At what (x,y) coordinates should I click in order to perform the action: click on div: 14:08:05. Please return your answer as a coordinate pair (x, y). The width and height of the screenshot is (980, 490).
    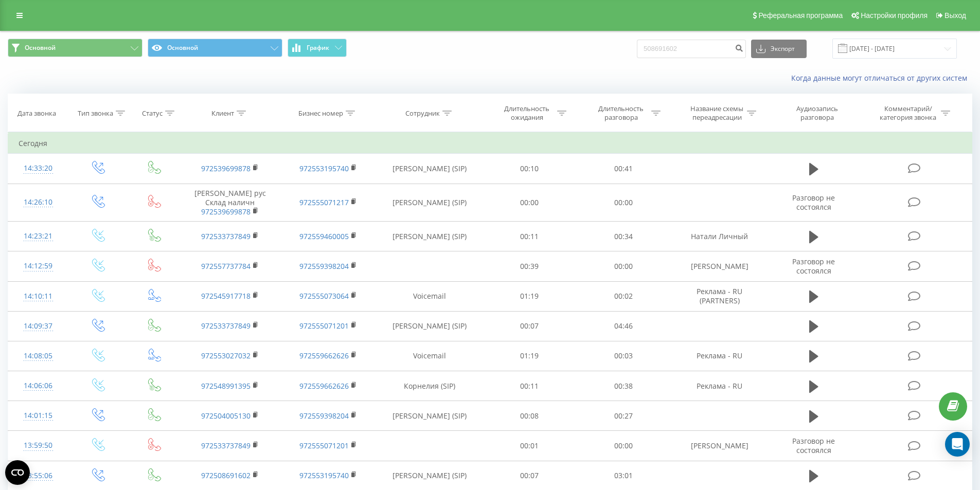
    Looking at the image, I should click on (38, 356).